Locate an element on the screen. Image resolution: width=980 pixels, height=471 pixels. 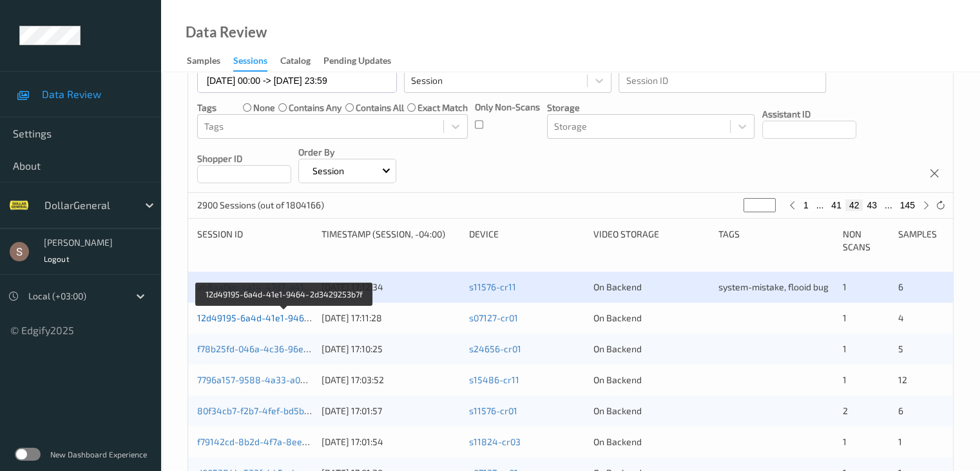
div: Tags is located at coordinates (776, 240).